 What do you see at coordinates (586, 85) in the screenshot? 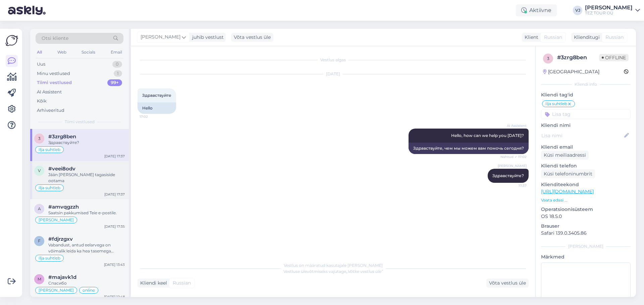
I see `div: Kliendi info` at bounding box center [586, 85].